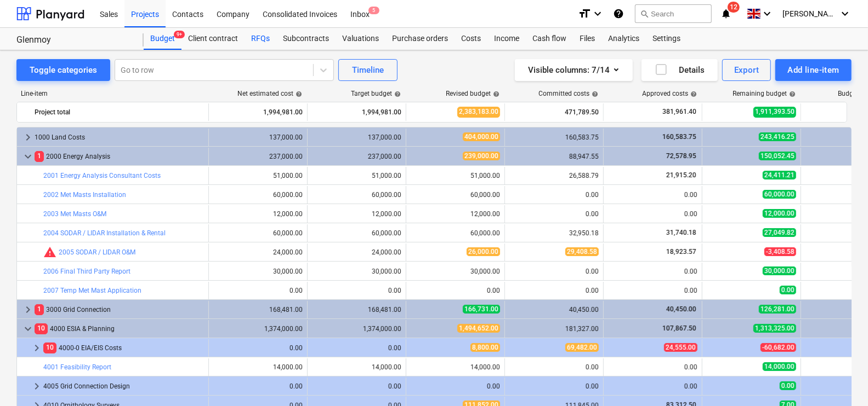  Describe the element at coordinates (86, 272) in the screenshot. I see `a: 2006 Final Third Party Report` at that location.